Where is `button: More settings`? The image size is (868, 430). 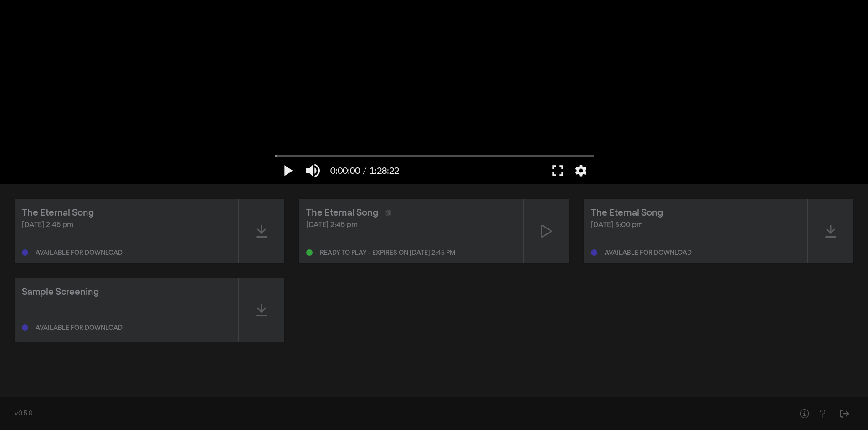 button: More settings is located at coordinates (581, 171).